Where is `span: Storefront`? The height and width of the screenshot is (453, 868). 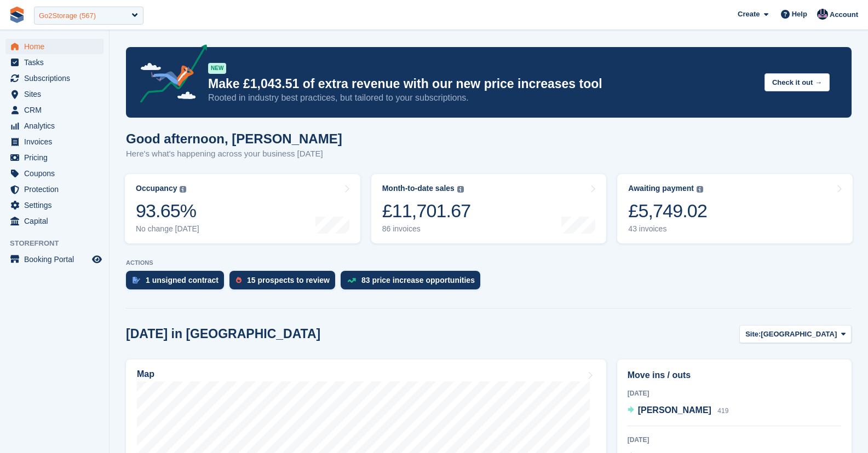
span: Storefront is located at coordinates (60, 244).